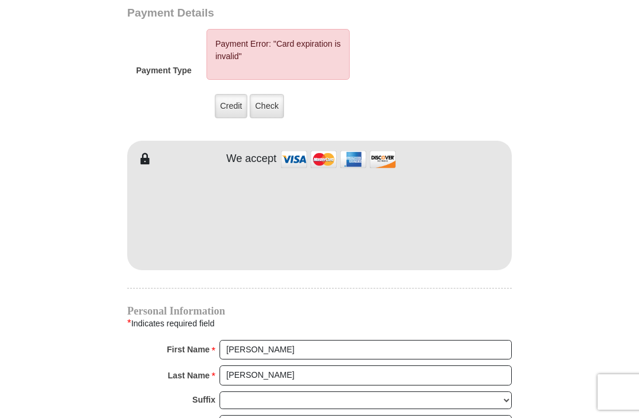 Image resolution: width=639 pixels, height=418 pixels. Describe the element at coordinates (278, 50) in the screenshot. I see `li: Payment Error: "Card expiration is invalid"` at that location.